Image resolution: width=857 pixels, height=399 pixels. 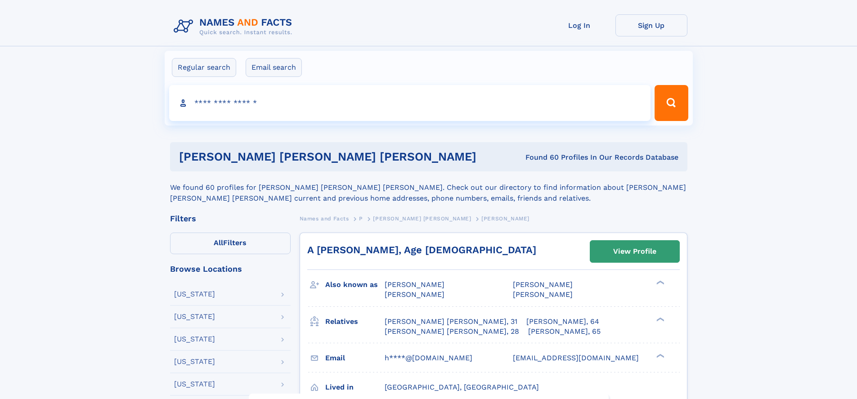 I want to click on a: Names and Facts, so click(x=324, y=218).